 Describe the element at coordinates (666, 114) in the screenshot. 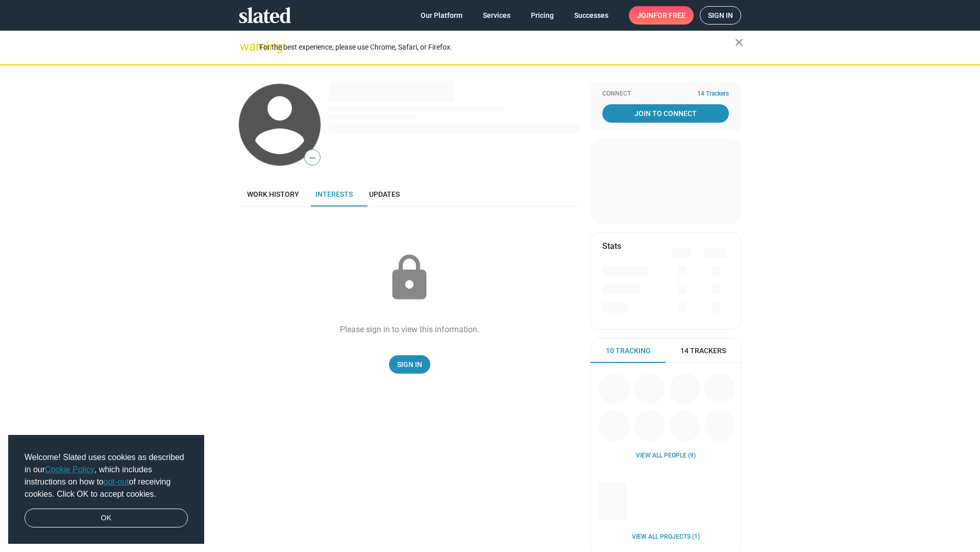

I see `span: Join To Connect` at that location.